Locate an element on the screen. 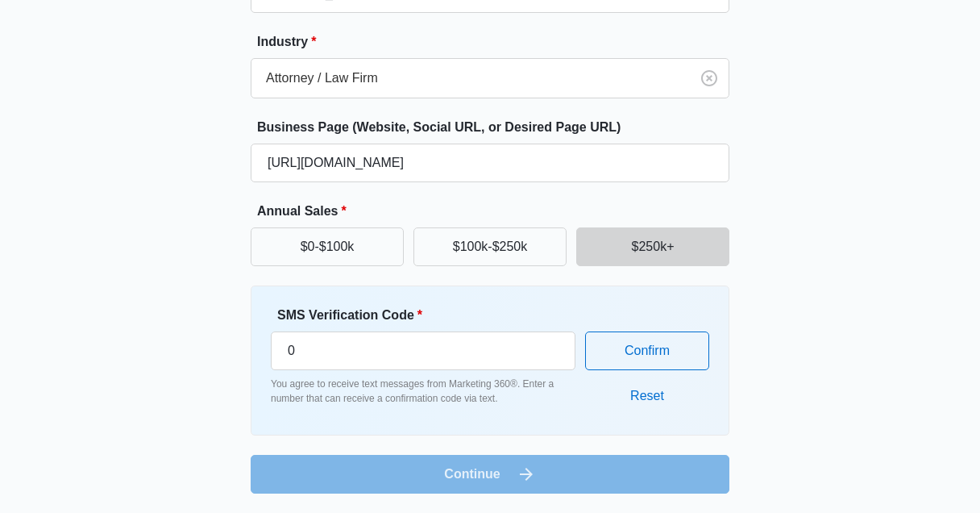 This screenshot has width=980, height=513. label: Annual Sales is located at coordinates (497, 211).